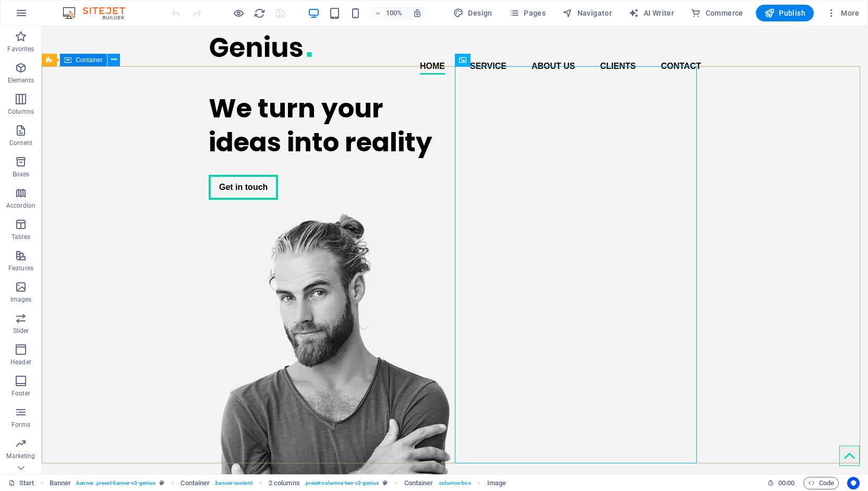  Describe the element at coordinates (259, 13) in the screenshot. I see `i: Reload page` at that location.